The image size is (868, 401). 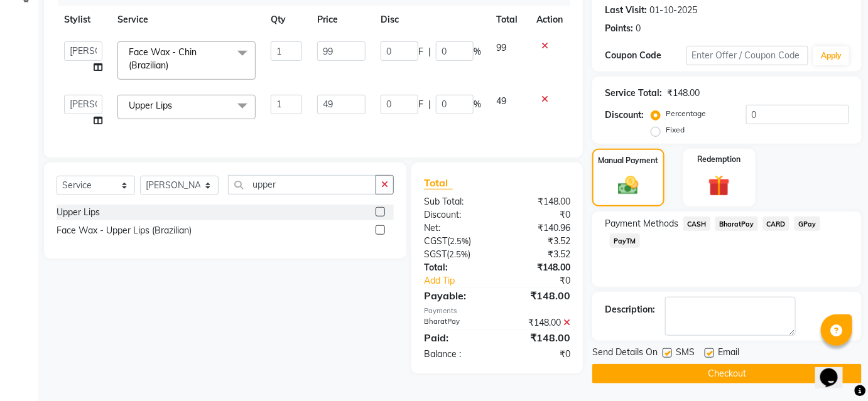 What do you see at coordinates (642, 223) in the screenshot?
I see `span: Payment Methods` at bounding box center [642, 223].